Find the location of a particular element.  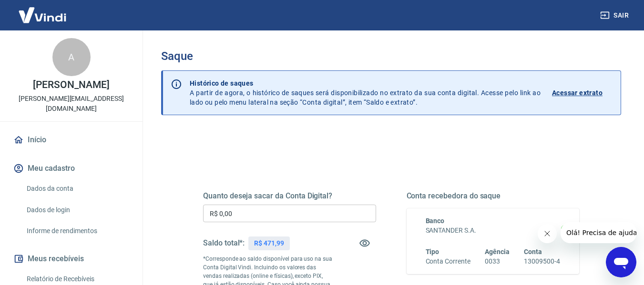

span: Agência is located at coordinates (497, 252).